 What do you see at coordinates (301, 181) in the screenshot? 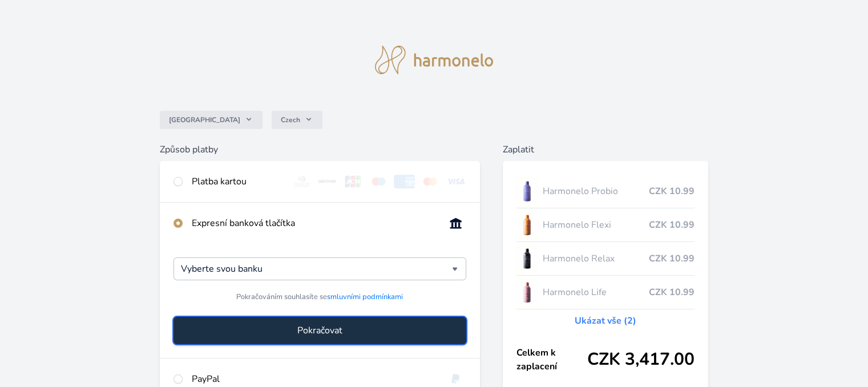
I see `img: diners.svg` at bounding box center [301, 181].